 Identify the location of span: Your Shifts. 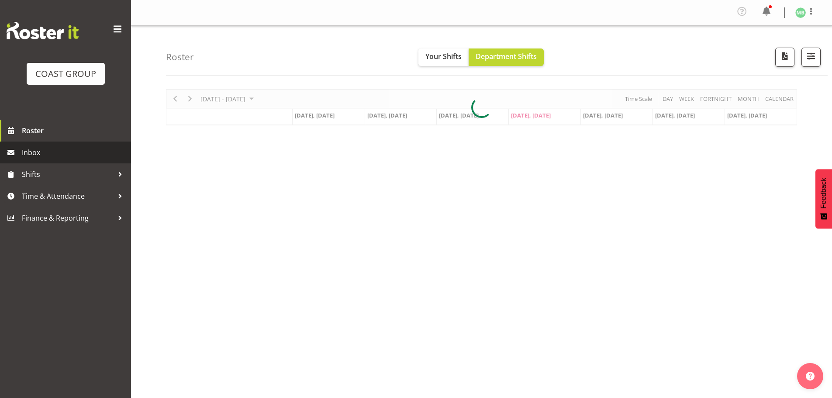
(444, 56).